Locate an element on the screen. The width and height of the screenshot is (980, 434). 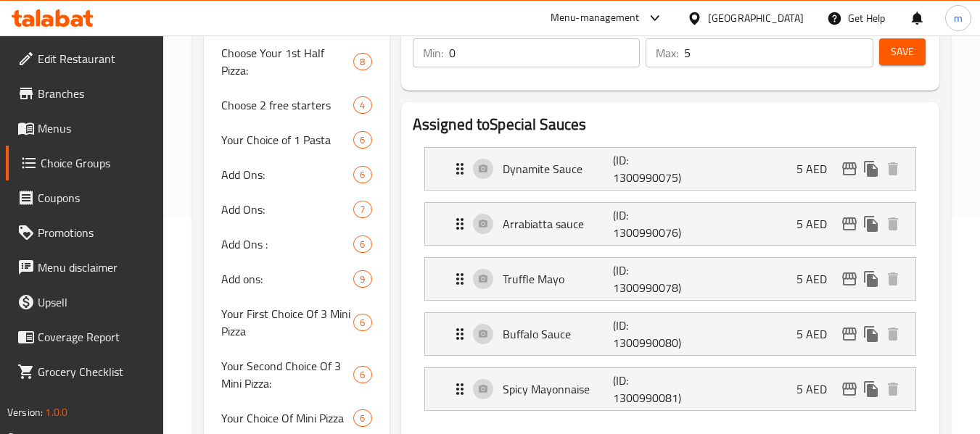
p: Min: is located at coordinates (433, 53).